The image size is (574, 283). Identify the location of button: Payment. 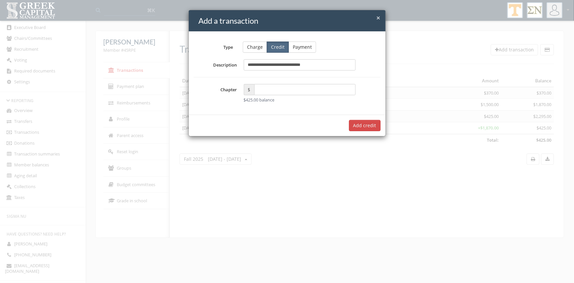
(302, 47).